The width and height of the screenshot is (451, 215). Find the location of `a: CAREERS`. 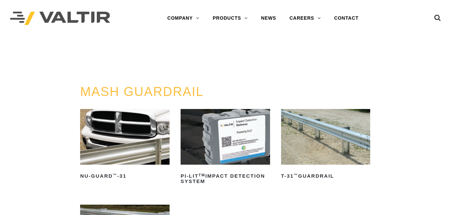

a: CAREERS is located at coordinates (305, 18).